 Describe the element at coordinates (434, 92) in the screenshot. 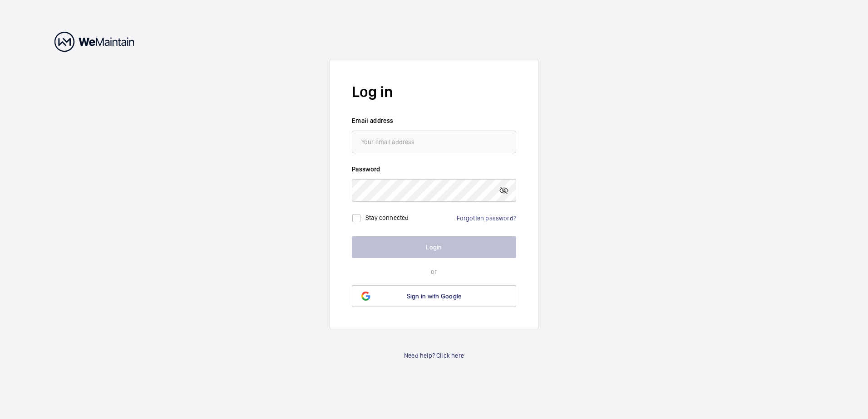

I see `h2: Log in` at that location.